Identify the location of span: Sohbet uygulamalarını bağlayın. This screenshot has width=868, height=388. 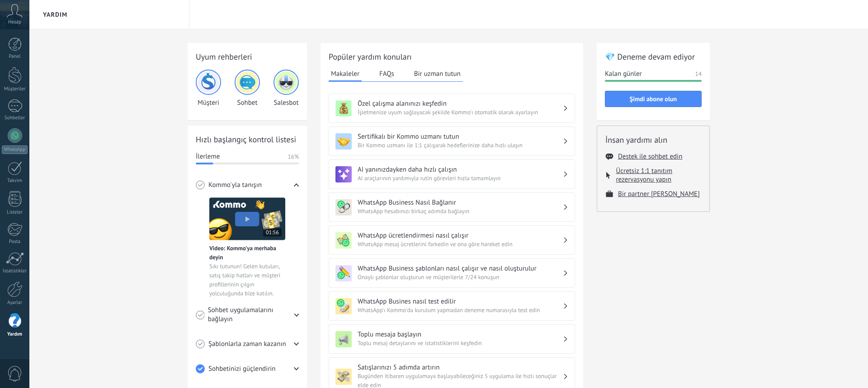
(251, 315).